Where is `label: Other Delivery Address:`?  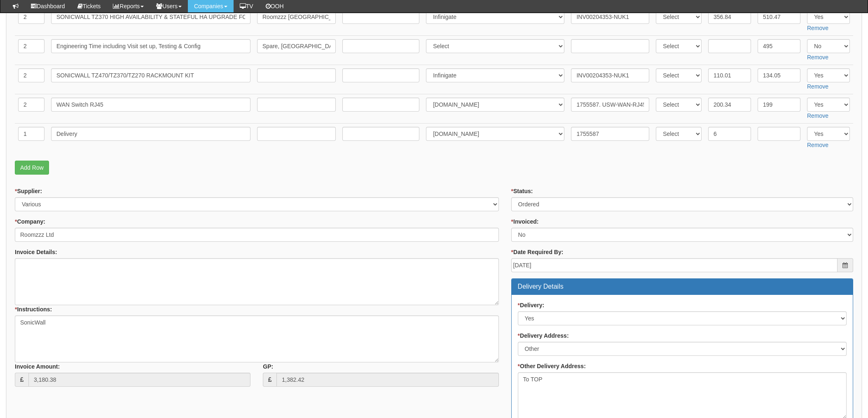 label: Other Delivery Address: is located at coordinates (551, 366).